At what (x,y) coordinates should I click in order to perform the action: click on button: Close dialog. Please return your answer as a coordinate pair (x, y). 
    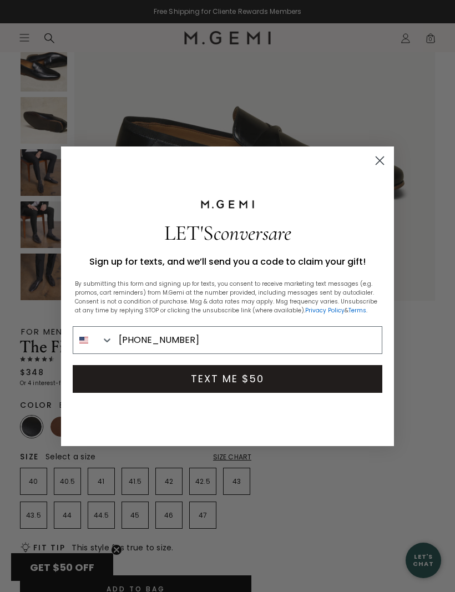
    Looking at the image, I should click on (379, 160).